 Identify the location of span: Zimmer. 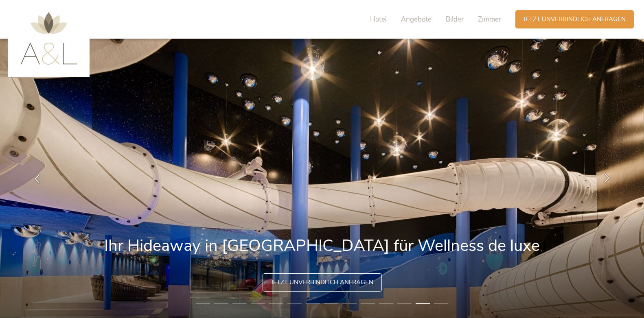
(490, 19).